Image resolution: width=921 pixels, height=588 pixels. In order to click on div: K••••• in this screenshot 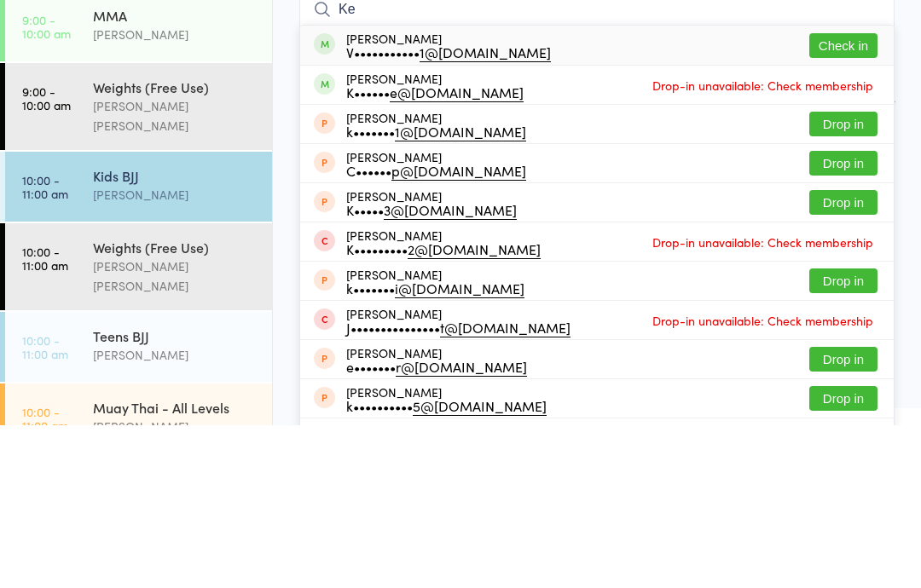, I will do `click(432, 372)`.